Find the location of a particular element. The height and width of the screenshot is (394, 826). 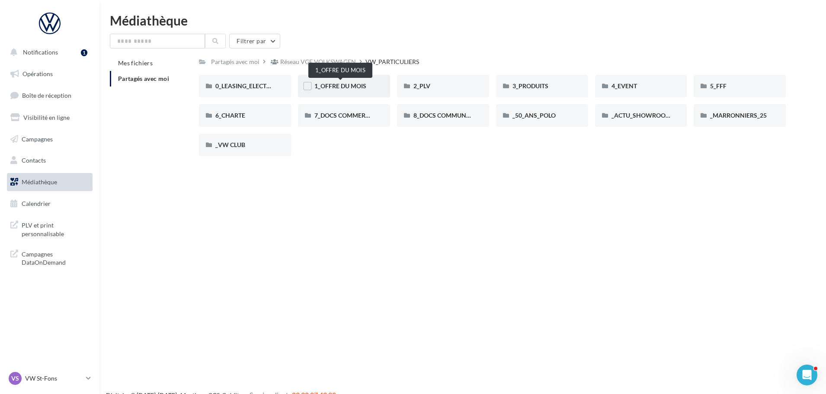

span: _ACTU_SHOWROOM is located at coordinates (641, 115).